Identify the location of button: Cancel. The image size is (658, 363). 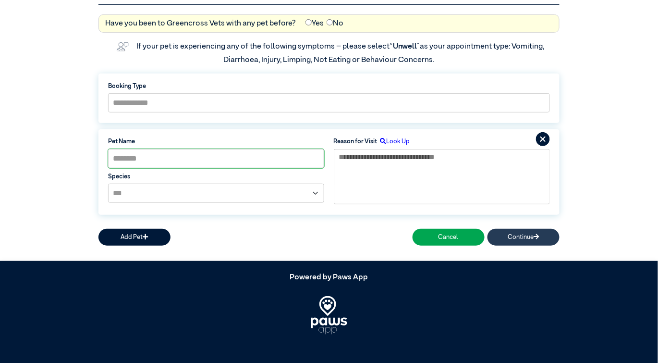
(449, 237).